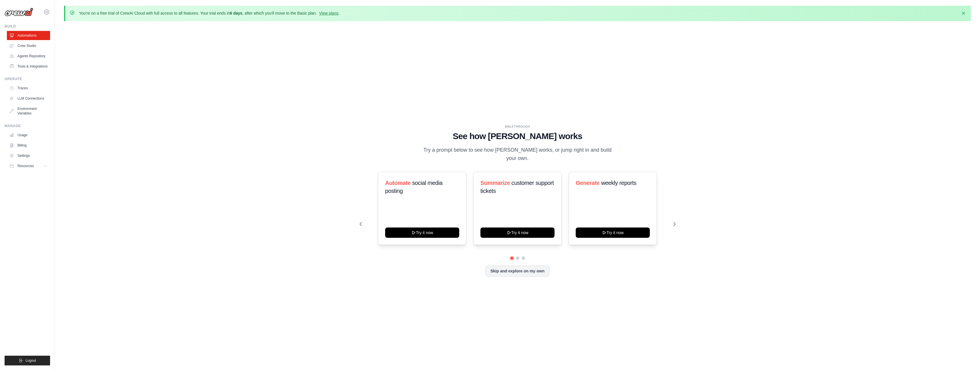 The image size is (980, 370). Describe the element at coordinates (19, 12) in the screenshot. I see `img: Logo` at that location.